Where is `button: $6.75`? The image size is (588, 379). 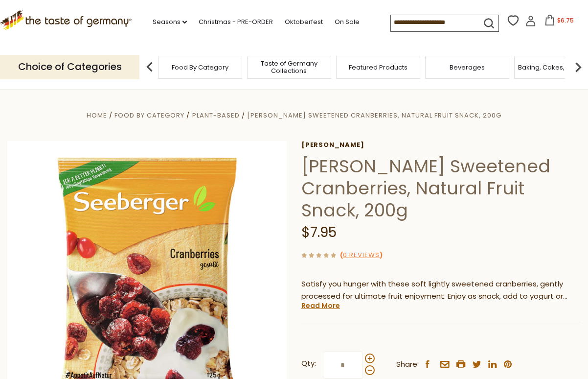 button: $6.75 is located at coordinates (558, 22).